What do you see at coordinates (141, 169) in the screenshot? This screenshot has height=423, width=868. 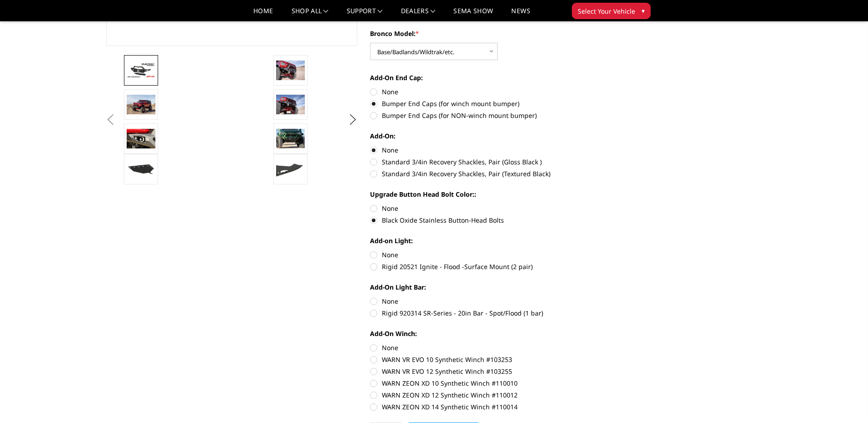 I see `img: Reinforced Steel Bolt-On Skid Plate, included with all purchases` at bounding box center [141, 169].